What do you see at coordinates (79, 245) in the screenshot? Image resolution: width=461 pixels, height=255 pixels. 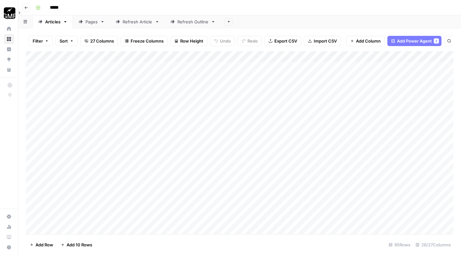 I see `span: Add 10 Rows` at bounding box center [79, 245].